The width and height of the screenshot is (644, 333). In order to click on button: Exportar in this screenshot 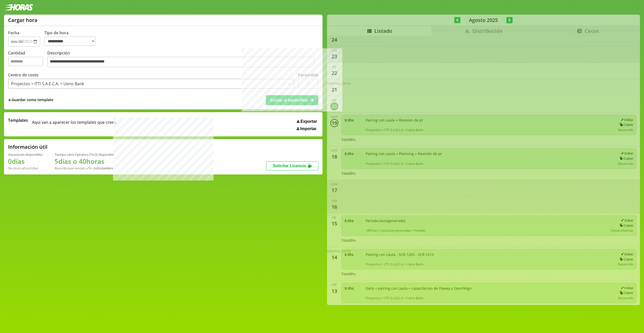, I will do `click(307, 121)`.